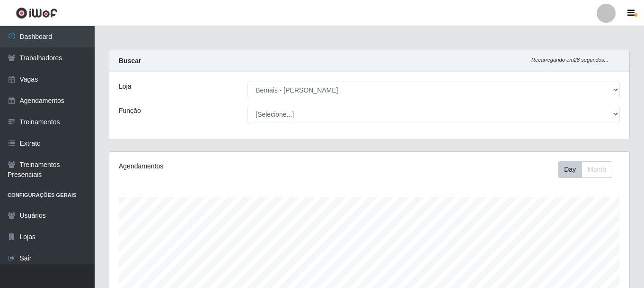  Describe the element at coordinates (130, 61) in the screenshot. I see `strong: Buscar` at that location.